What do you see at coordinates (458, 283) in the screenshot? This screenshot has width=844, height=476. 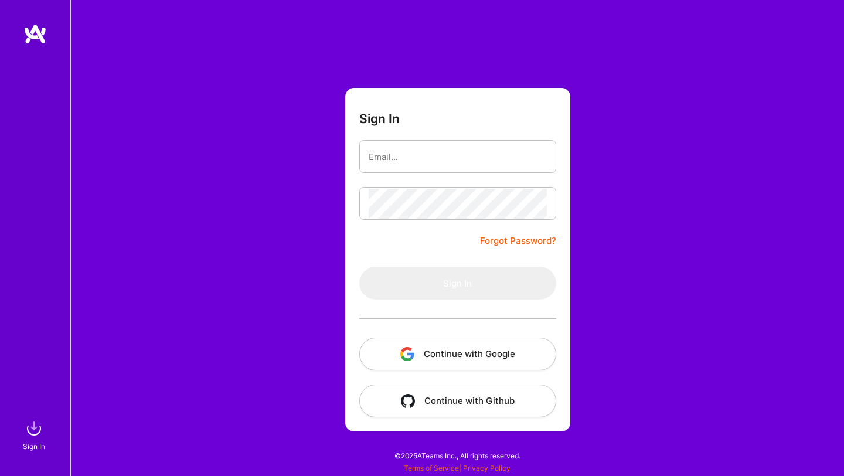 I see `button: Sign In` at bounding box center [458, 283].